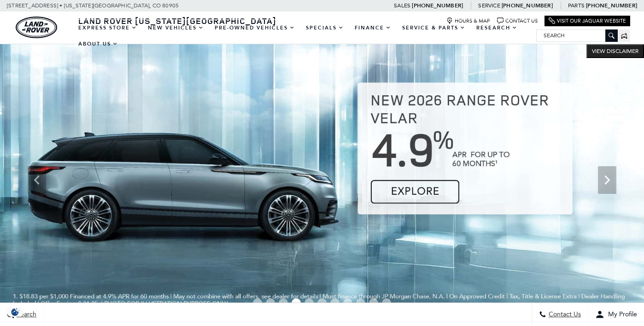  Describe the element at coordinates (588, 21) in the screenshot. I see `a: Visit Our Jaguar Website` at that location.